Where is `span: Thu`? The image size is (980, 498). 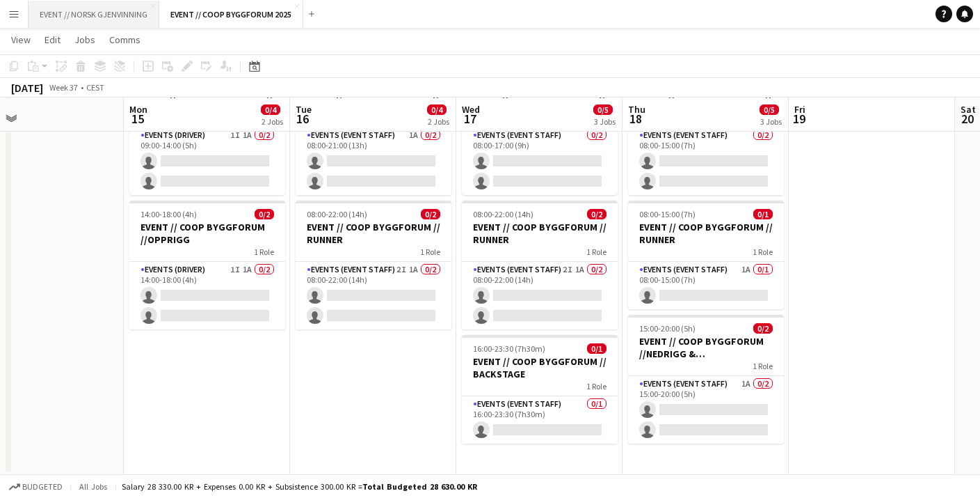
span: Thu is located at coordinates (636, 110).